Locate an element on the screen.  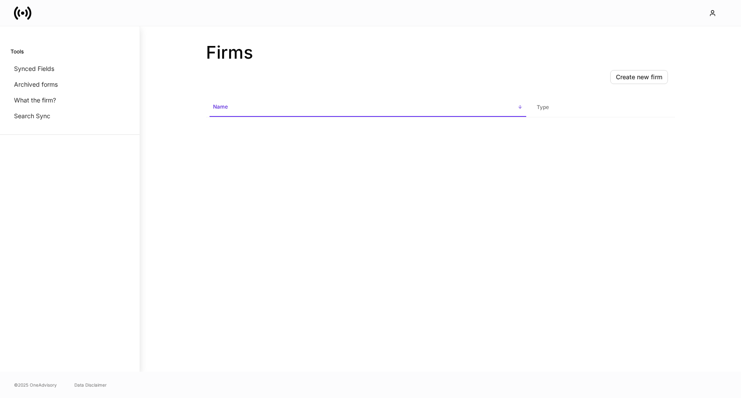
p: Archived forms is located at coordinates (36, 84).